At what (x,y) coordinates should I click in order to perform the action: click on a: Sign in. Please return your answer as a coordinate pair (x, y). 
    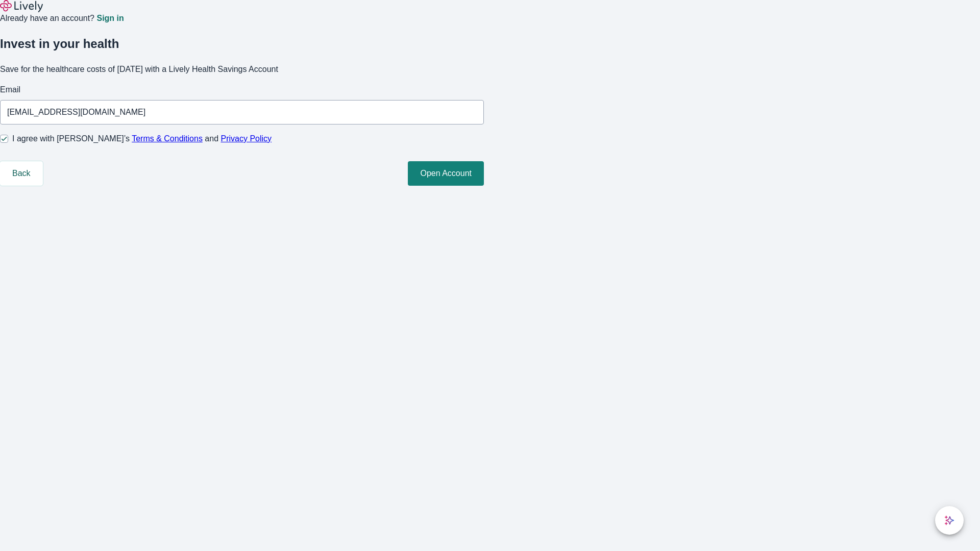
    Looking at the image, I should click on (110, 18).